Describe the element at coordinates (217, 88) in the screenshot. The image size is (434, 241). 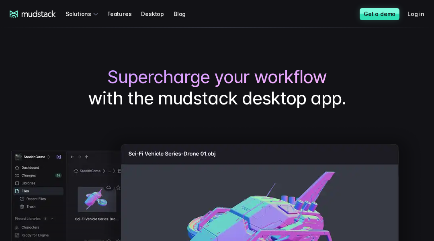
I see `h1: with the mudstack desktop app.` at that location.